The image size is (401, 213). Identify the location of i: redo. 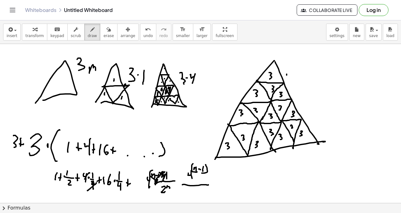
(164, 29).